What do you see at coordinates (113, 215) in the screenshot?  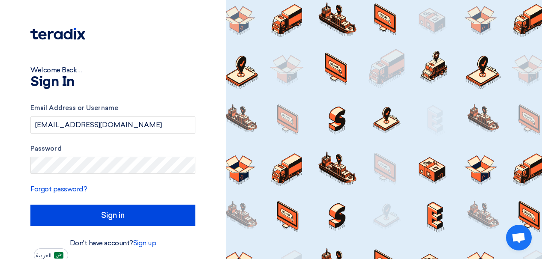 I see `input: Sign in` at bounding box center [113, 215].